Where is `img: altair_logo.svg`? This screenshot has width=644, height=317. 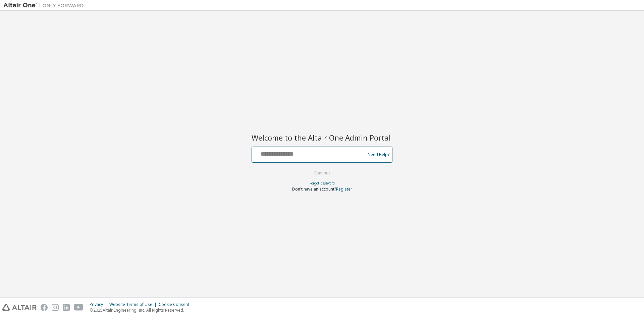 img: altair_logo.svg is located at coordinates (19, 307).